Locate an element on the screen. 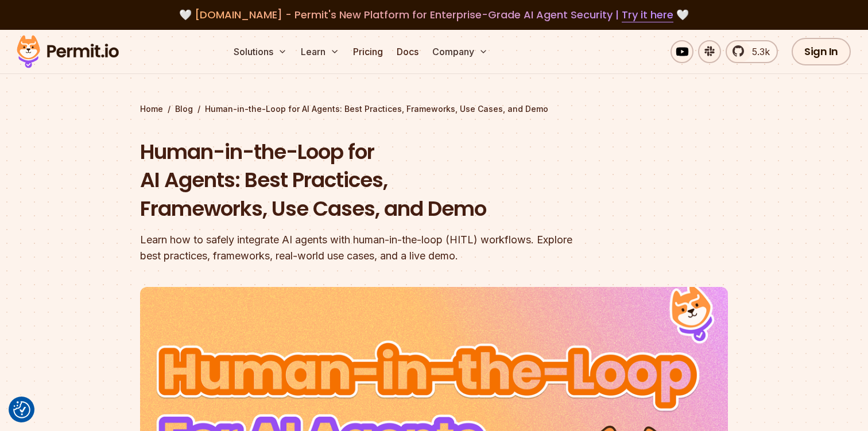 This screenshot has width=868, height=431. button: Company is located at coordinates (460, 52).